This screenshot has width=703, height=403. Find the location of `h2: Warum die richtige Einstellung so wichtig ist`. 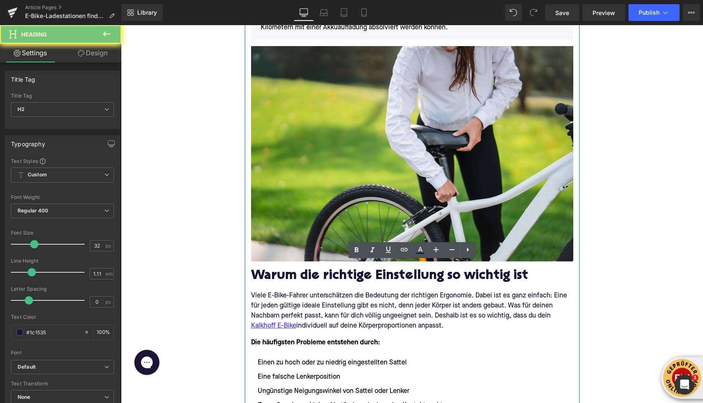

h2: Warum die richtige Einstellung so wichtig ist is located at coordinates (291, 251).